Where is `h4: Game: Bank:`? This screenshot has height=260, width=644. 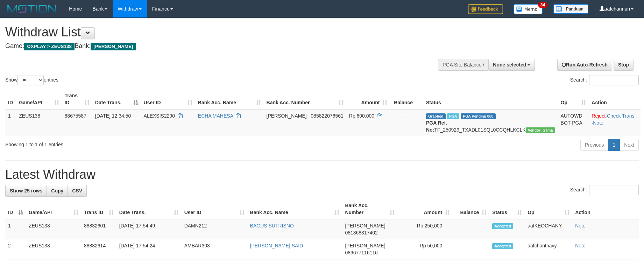
h4: Game: Bank: is located at coordinates (214, 46).